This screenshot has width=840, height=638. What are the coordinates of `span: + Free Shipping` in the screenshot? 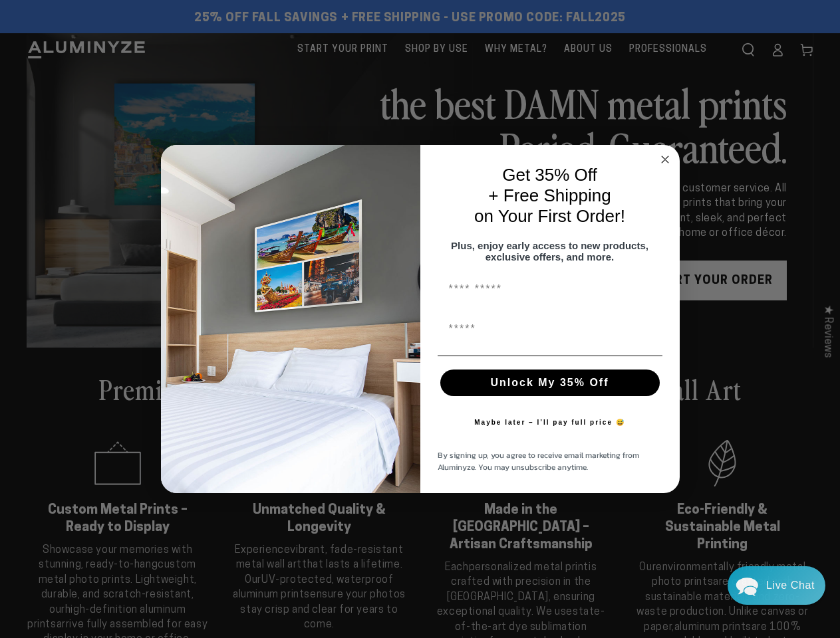 It's located at (549, 195).